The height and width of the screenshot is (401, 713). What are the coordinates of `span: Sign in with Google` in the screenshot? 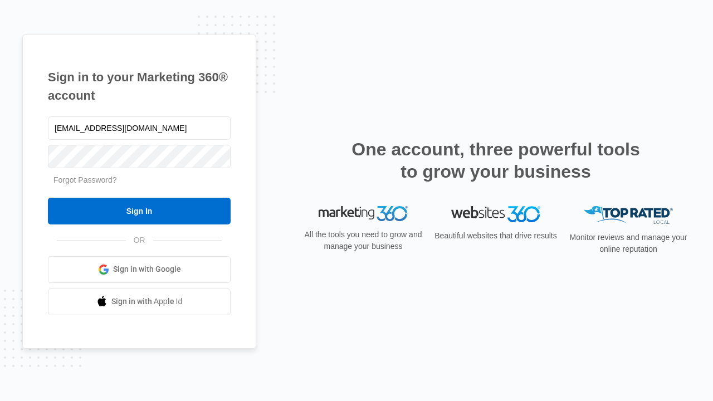 It's located at (147, 269).